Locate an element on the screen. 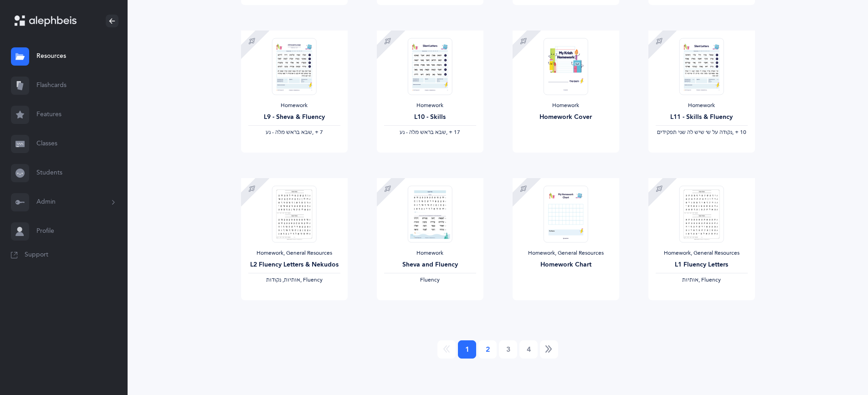 This screenshot has height=395, width=868. img: Sheva_and_Fluency_EN_thumbnail_1739075266.png is located at coordinates (430, 214).